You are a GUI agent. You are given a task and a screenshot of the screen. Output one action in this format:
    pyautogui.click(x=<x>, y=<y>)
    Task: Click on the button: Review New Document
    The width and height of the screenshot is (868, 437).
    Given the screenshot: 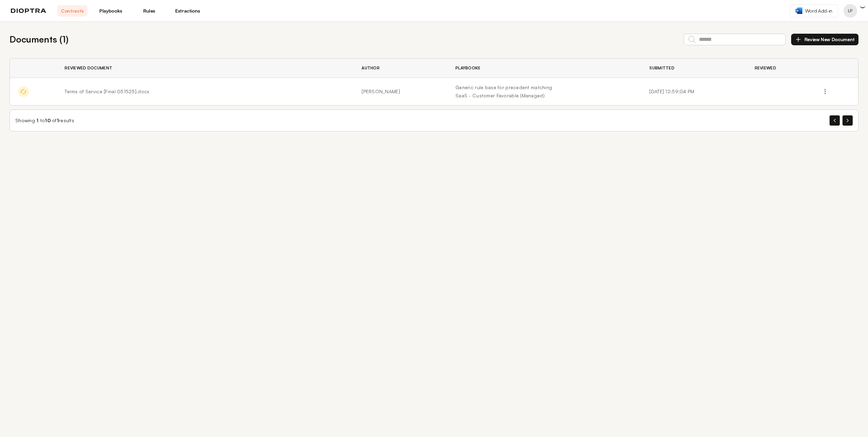 What is the action you would take?
    pyautogui.click(x=825, y=39)
    